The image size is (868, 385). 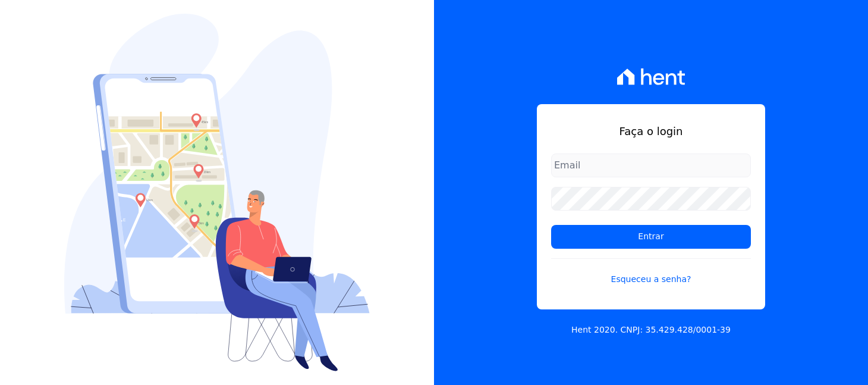 I want to click on p: Hent 2020. CNPJ: 35.429.428/0001-39, so click(x=651, y=329).